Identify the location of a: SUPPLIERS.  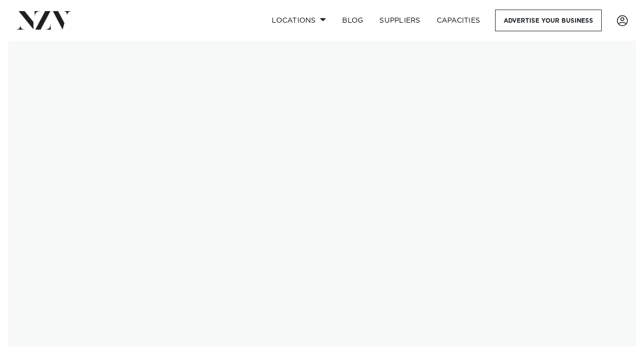
(400, 20).